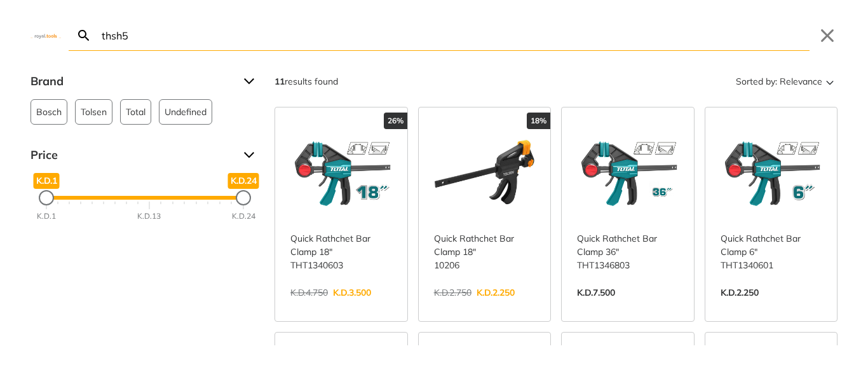  I want to click on div: K.D.24, so click(244, 216).